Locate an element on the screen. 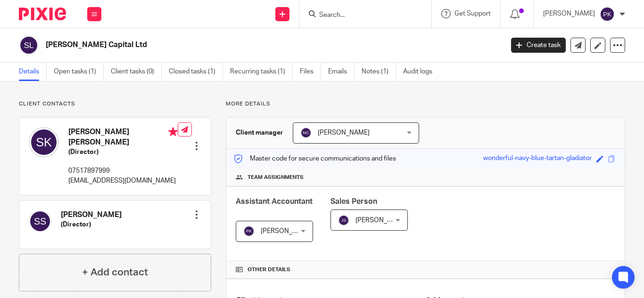 The height and width of the screenshot is (298, 644). a: Files is located at coordinates (310, 72).